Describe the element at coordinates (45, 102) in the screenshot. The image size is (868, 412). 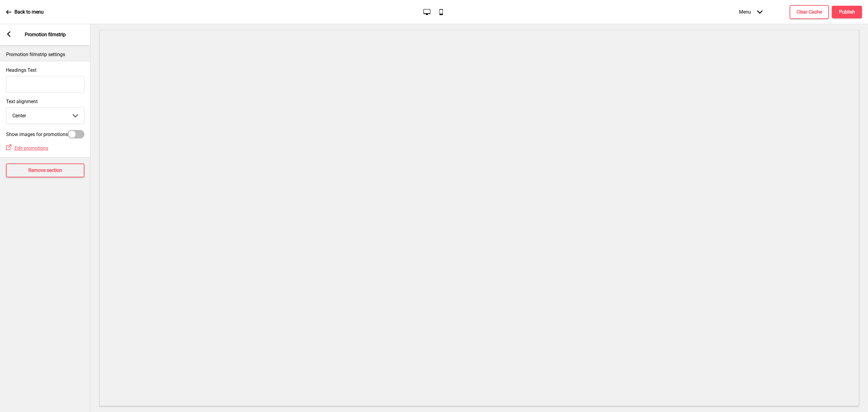
I see `label: Text alignment` at that location.